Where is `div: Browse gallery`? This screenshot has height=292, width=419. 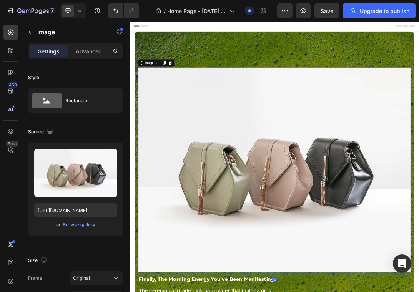 div: Browse gallery is located at coordinates (79, 225).